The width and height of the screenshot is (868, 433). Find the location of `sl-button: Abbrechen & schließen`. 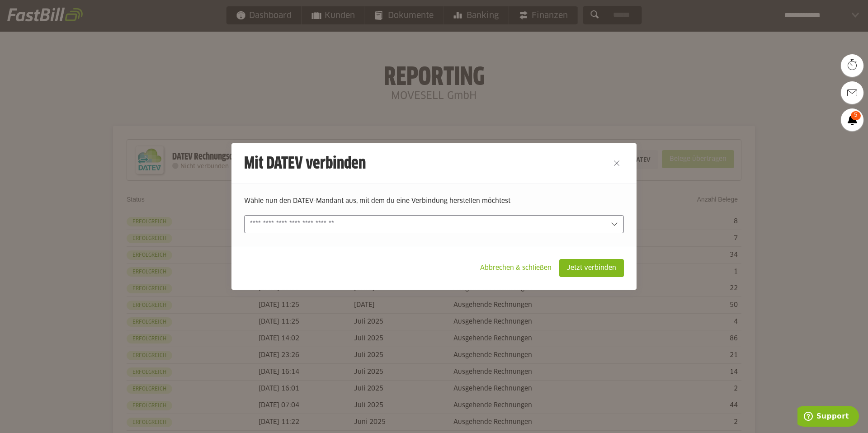

sl-button: Abbrechen & schließen is located at coordinates (516, 268).